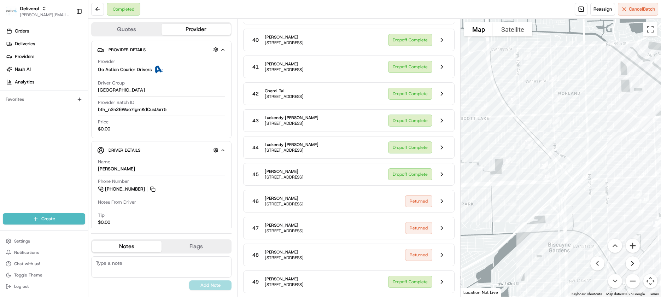 Image resolution: width=661 pixels, height=297 pixels. I want to click on div: 13, so click(546, 176).